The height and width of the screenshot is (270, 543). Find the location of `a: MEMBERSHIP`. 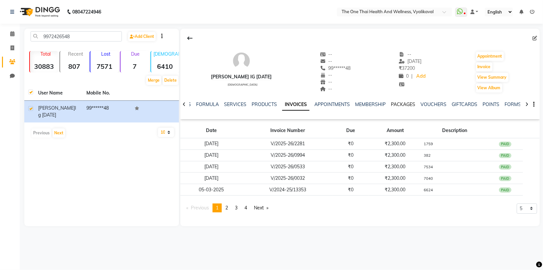

a: MEMBERSHIP is located at coordinates (371, 104).